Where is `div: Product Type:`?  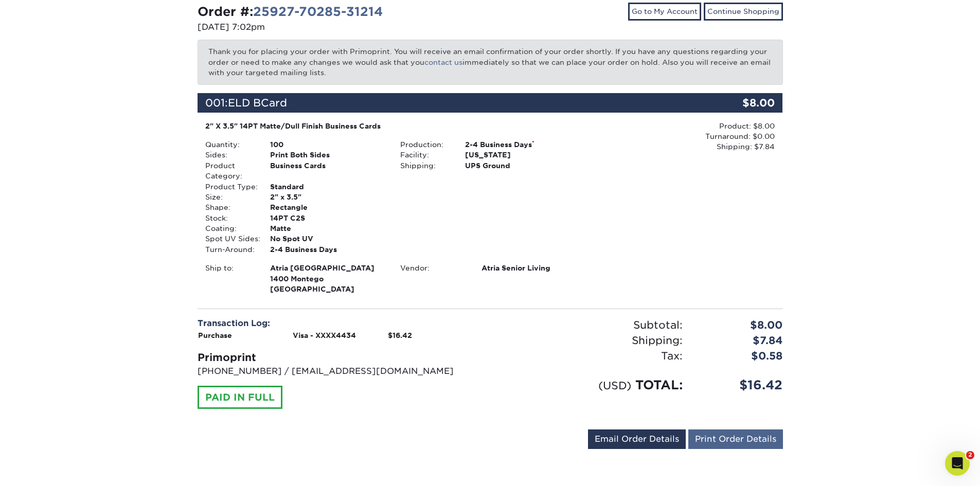
div: Product Type: is located at coordinates (230, 186).